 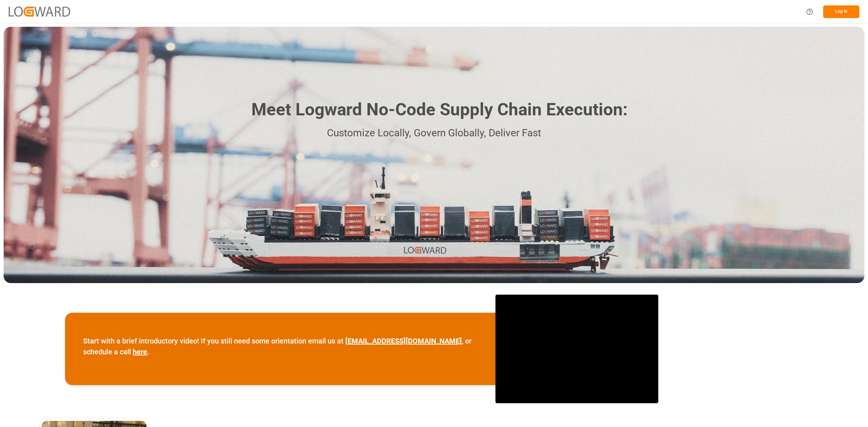 I want to click on img: Logward_new_orange.png, so click(x=40, y=11).